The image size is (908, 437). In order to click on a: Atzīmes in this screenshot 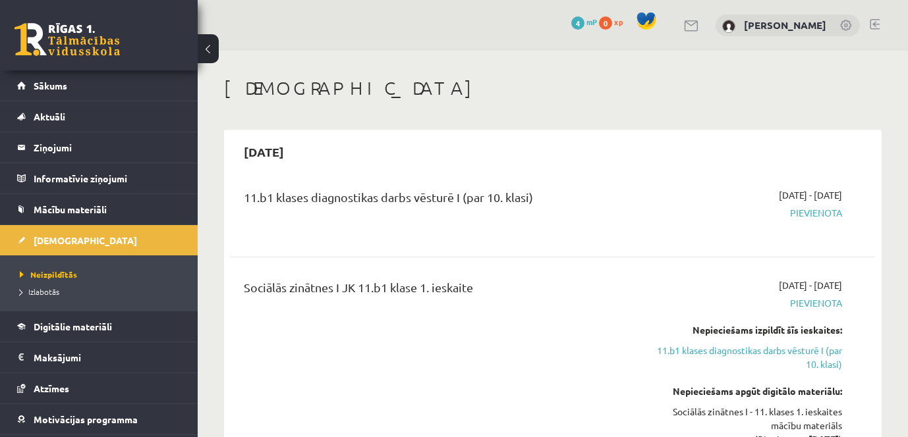, I will do `click(99, 389)`.